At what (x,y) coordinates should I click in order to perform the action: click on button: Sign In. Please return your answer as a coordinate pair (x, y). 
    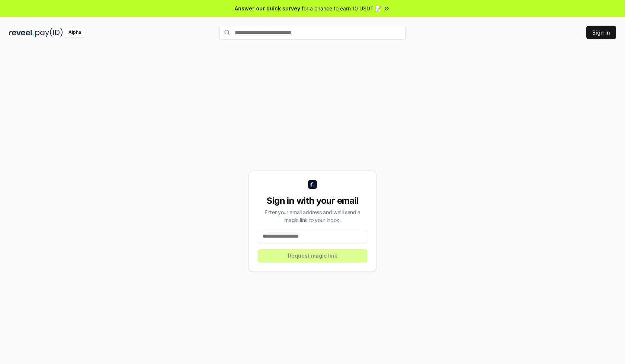
    Looking at the image, I should click on (601, 33).